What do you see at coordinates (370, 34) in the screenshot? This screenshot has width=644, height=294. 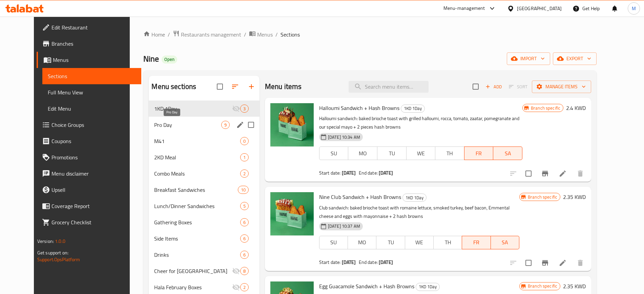 I see `nav: breadcrumb` at bounding box center [370, 34].